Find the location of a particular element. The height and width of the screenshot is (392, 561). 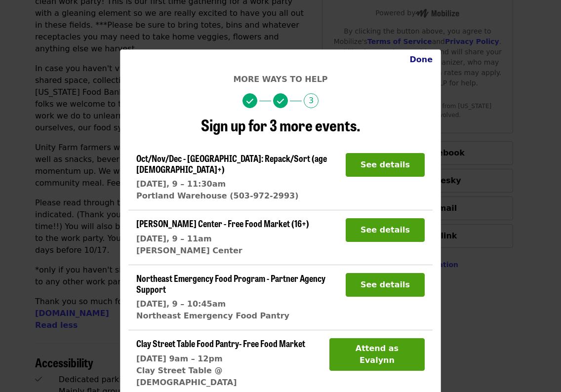

span: Clay Street Table Food Pantry- Free Food Market is located at coordinates (221, 343).